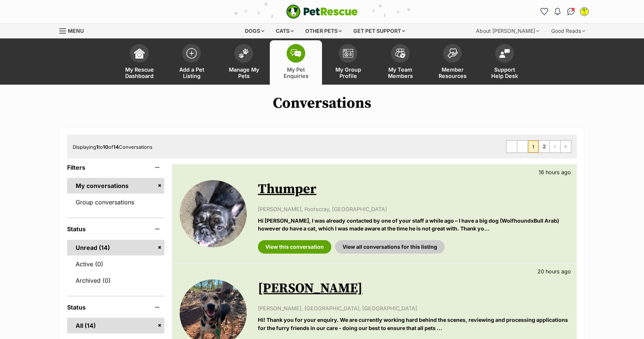 The image size is (644, 339). I want to click on img: logo-e224e6f780fb5917bec1dbf3a21bbac754714ae5b6737aabdf751b685950b380.svg, so click(322, 12).